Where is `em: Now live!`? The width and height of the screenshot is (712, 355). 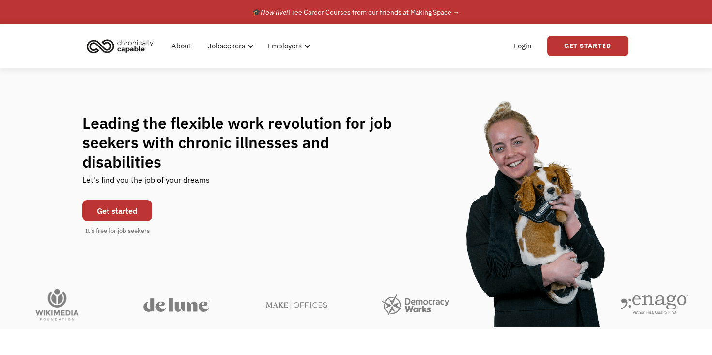
em: Now live! is located at coordinates (274, 12).